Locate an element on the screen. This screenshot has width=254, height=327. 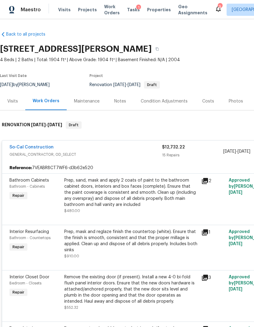
span: $910.00 is located at coordinates (72, 256).